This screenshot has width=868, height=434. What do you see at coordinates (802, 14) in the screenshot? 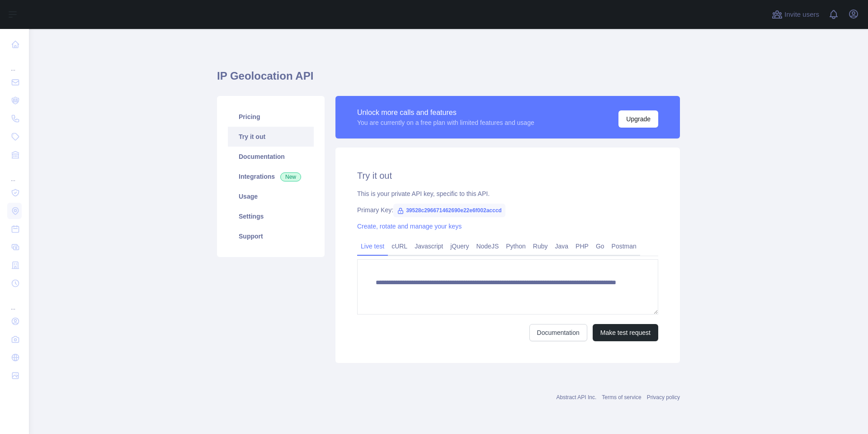
I see `span: Invite users` at bounding box center [802, 14].